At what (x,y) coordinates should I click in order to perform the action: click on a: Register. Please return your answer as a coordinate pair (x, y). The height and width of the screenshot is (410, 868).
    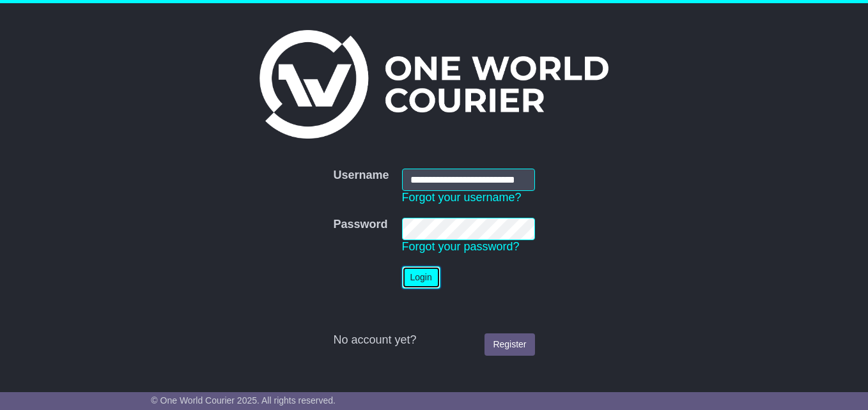
    Looking at the image, I should click on (509, 344).